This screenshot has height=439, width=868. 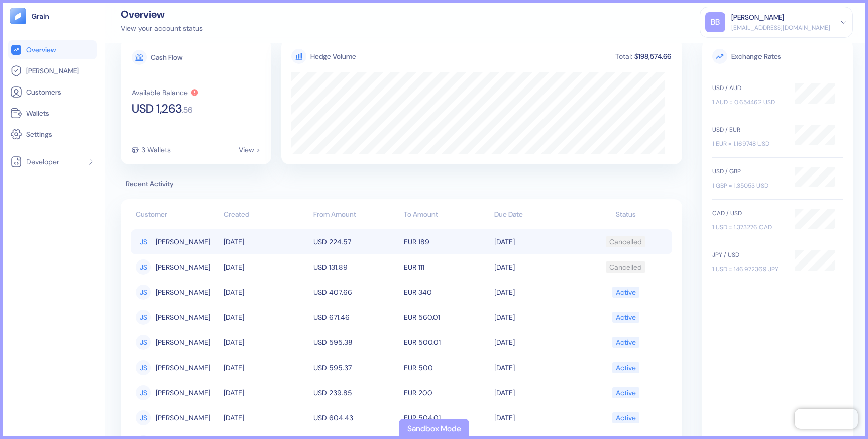 I want to click on div: 1 GBP = 1.35053 USD, so click(x=749, y=186).